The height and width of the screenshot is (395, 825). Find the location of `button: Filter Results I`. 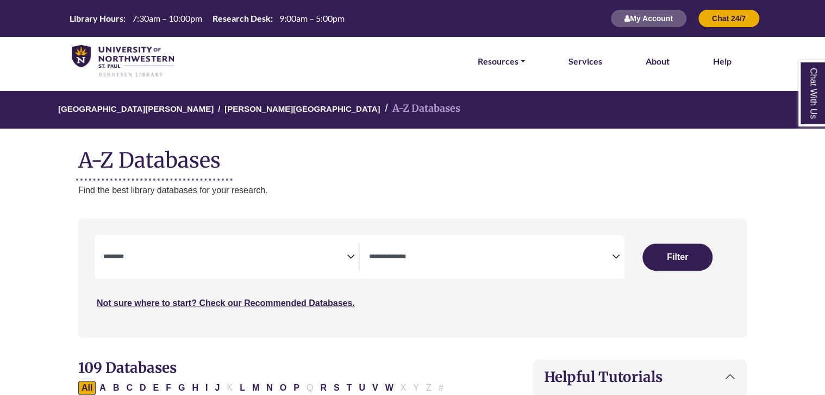

button: Filter Results I is located at coordinates (206, 388).